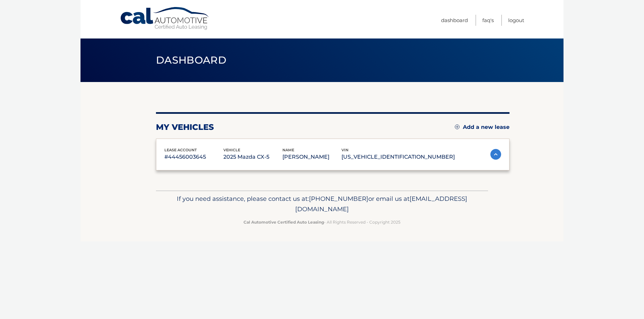 The image size is (644, 319). I want to click on img: accordion-active.svg, so click(496, 155).